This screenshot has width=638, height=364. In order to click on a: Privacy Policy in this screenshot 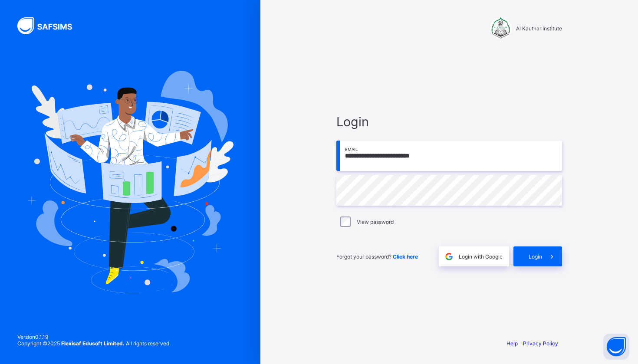, I will do `click(540, 343)`.